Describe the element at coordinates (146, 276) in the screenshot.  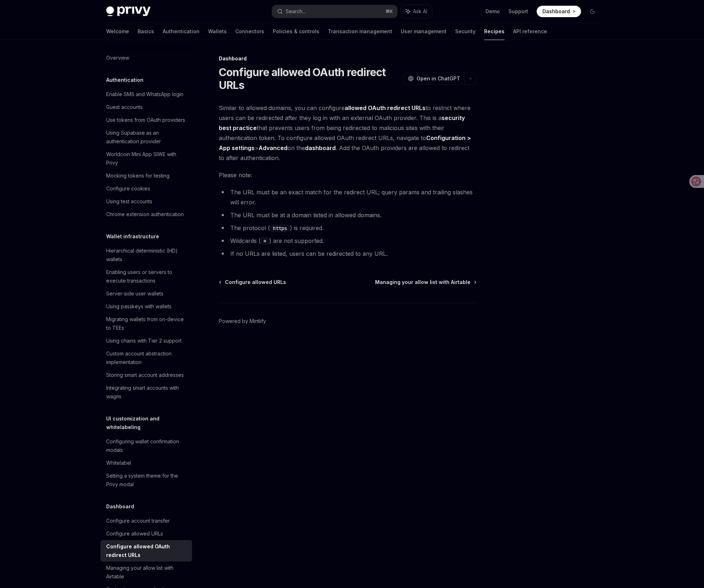
I see `a: Enabling users or servers to execute transactions` at that location.